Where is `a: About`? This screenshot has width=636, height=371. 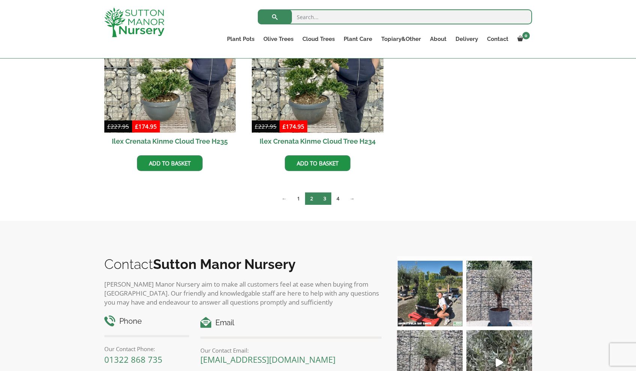 a: About is located at coordinates (438, 39).